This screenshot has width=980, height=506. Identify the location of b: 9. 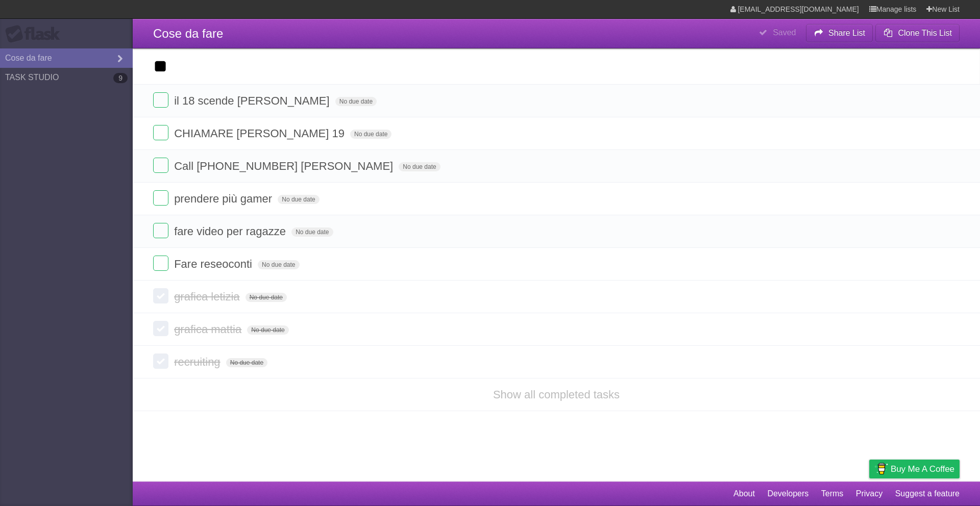
(121, 78).